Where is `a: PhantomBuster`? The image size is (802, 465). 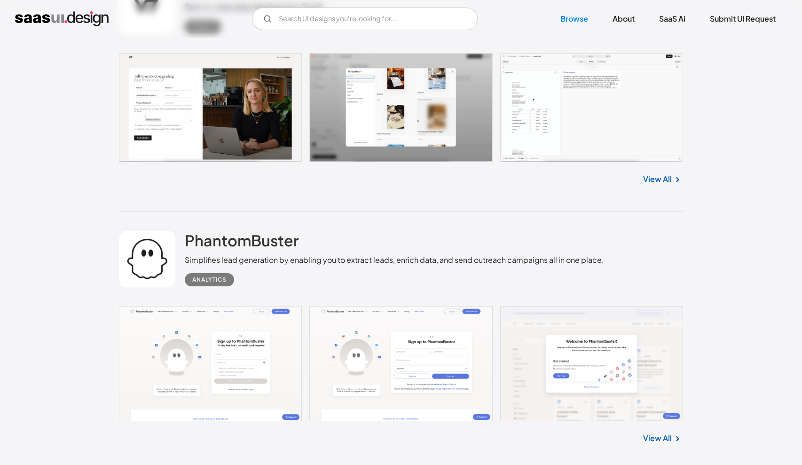 a: PhantomBuster is located at coordinates (242, 243).